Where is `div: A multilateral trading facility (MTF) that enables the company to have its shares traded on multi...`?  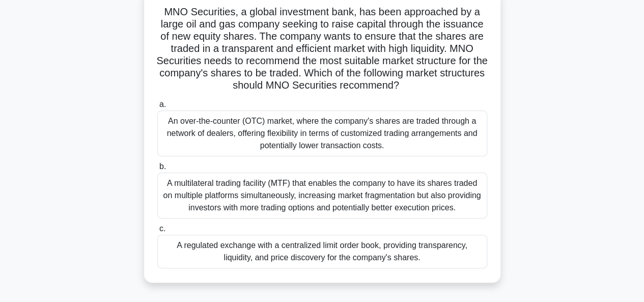 div: A multilateral trading facility (MTF) that enables the company to have its shares traded on multi... is located at coordinates (322, 195).